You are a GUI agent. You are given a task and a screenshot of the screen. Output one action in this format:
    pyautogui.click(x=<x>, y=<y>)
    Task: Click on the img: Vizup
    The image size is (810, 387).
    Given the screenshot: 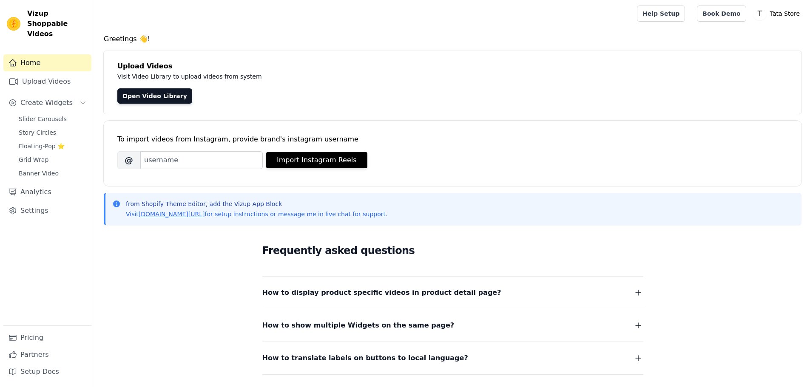 What is the action you would take?
    pyautogui.click(x=14, y=24)
    